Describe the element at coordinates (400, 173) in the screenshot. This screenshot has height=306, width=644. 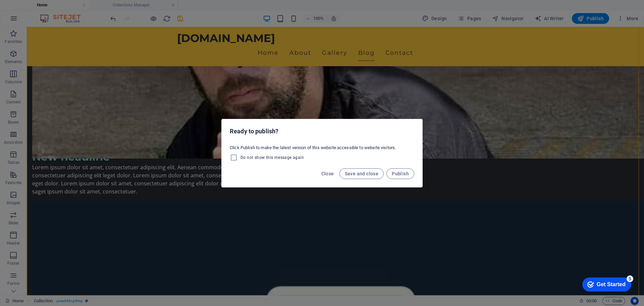
I see `span: Publish` at that location.